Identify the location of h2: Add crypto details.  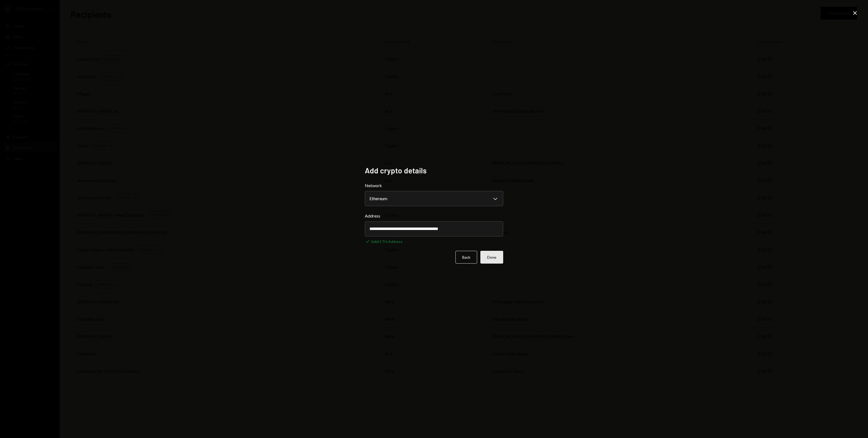
(434, 170).